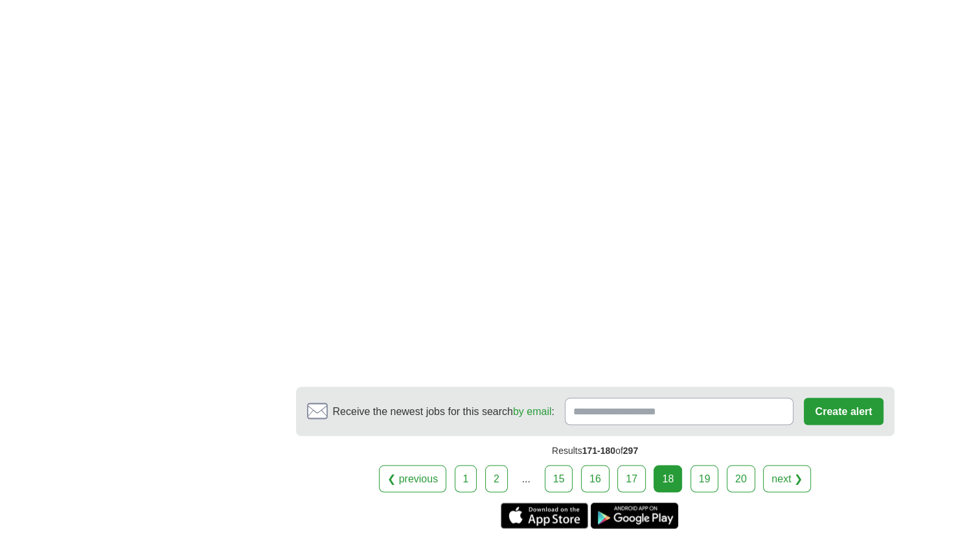 This screenshot has height=540, width=980. I want to click on a: 20, so click(741, 479).